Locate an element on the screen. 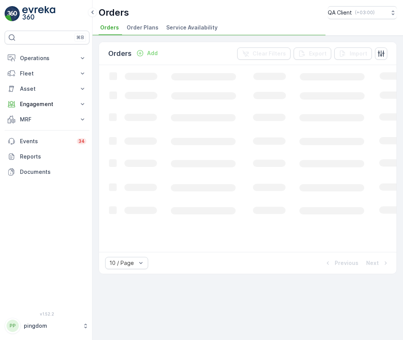 This screenshot has width=403, height=340. a: Documents is located at coordinates (47, 172).